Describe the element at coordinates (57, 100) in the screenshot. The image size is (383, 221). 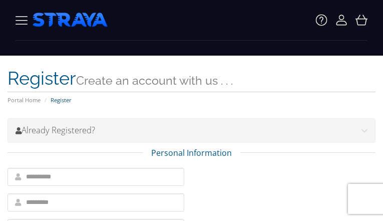
I see `li: Register` at that location.